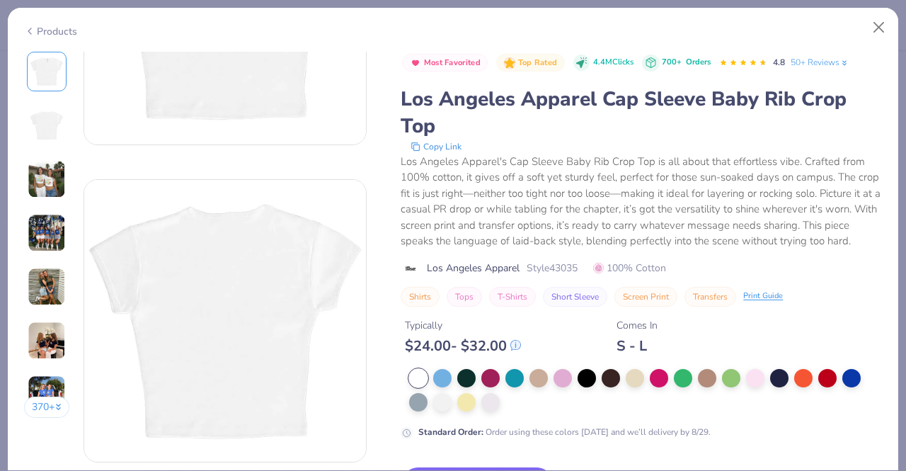 The image size is (906, 471). What do you see at coordinates (637, 325) in the screenshot?
I see `div: Comes In` at bounding box center [637, 325].